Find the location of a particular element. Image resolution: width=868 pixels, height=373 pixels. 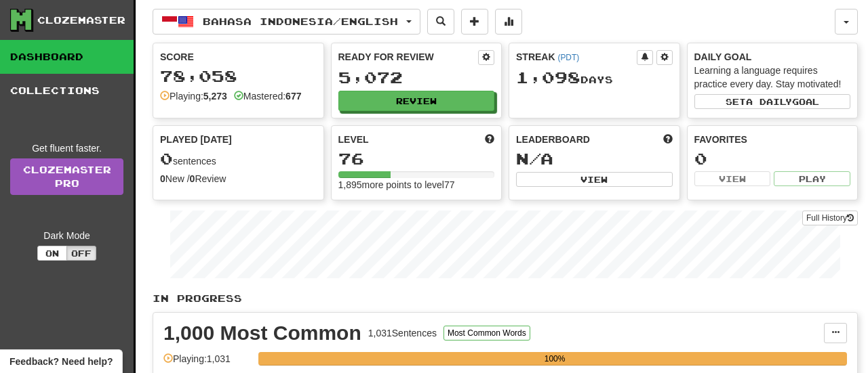

div: 78,058 is located at coordinates (238, 76).